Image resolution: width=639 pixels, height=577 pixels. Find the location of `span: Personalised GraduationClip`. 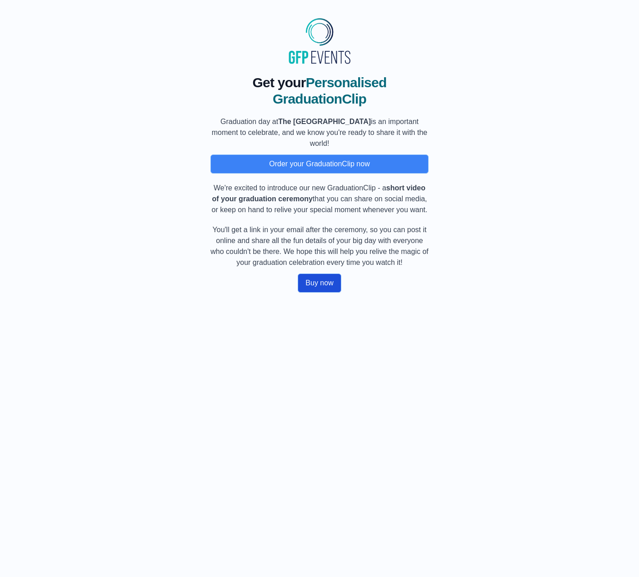

span: Personalised GraduationClip is located at coordinates (329, 90).